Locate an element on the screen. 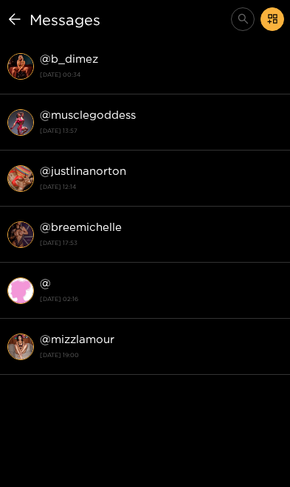  strong: @ b_dimez is located at coordinates (69, 58).